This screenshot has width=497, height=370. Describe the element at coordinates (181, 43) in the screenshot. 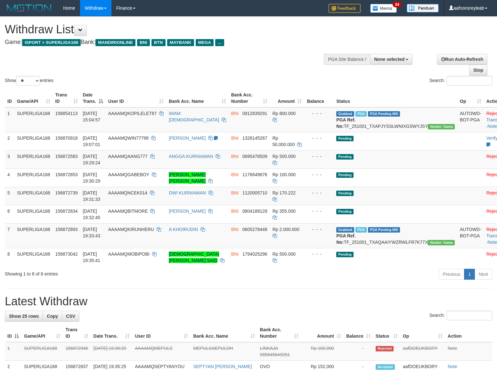

I see `span: MAYBANK` at that location.